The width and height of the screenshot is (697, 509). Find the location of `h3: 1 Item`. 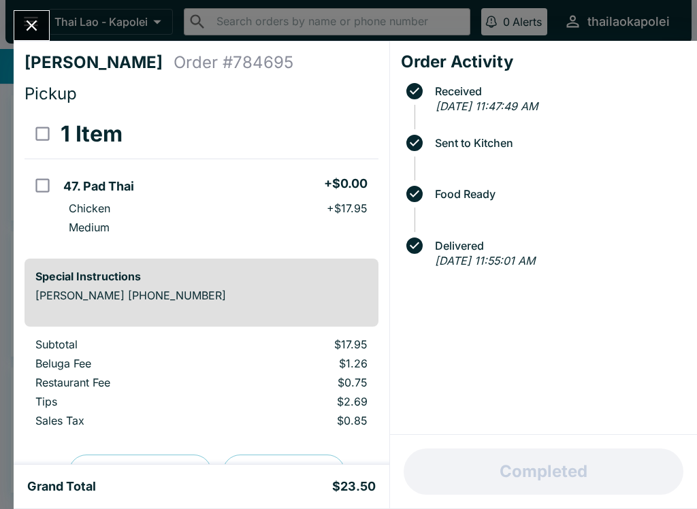

h3: 1 Item is located at coordinates (91, 134).